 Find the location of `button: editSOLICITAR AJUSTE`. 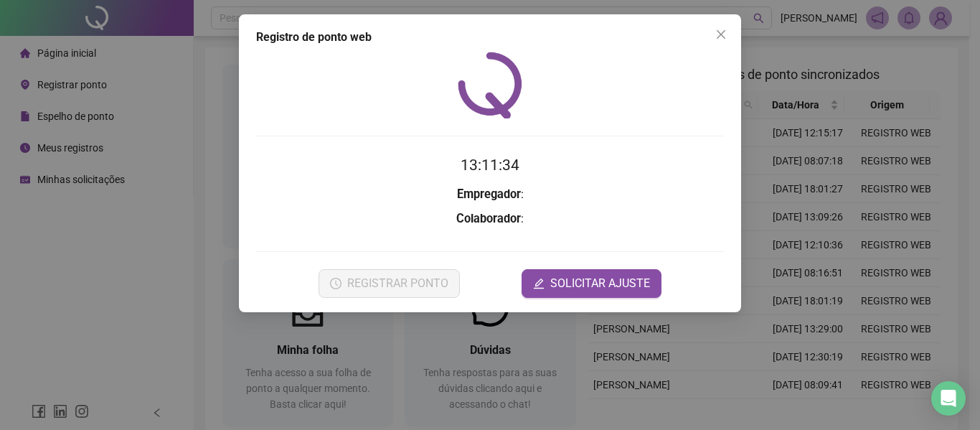

button: editSOLICITAR AJUSTE is located at coordinates (591, 284).